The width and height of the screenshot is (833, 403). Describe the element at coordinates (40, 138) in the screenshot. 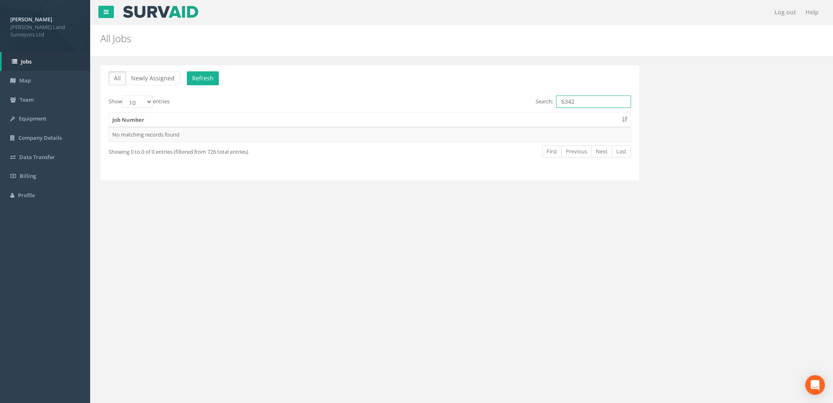

I see `span: Company Details` at that location.